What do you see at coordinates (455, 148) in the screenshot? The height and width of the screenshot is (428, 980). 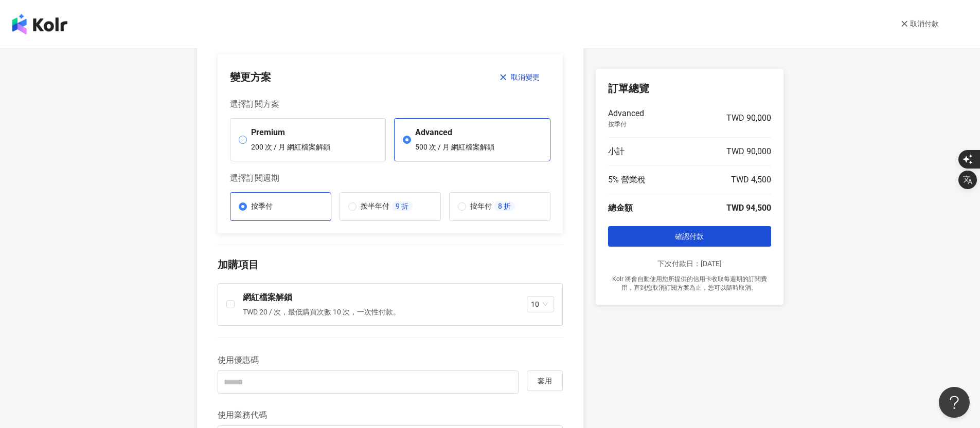 I see `p: 500 次 / 月 網紅檔案解鎖` at bounding box center [455, 148].